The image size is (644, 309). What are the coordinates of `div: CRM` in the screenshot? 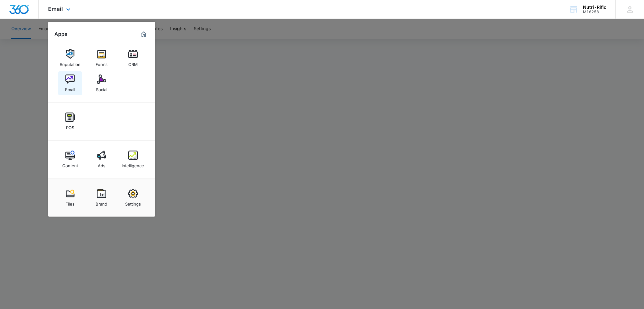 It's located at (133, 63).